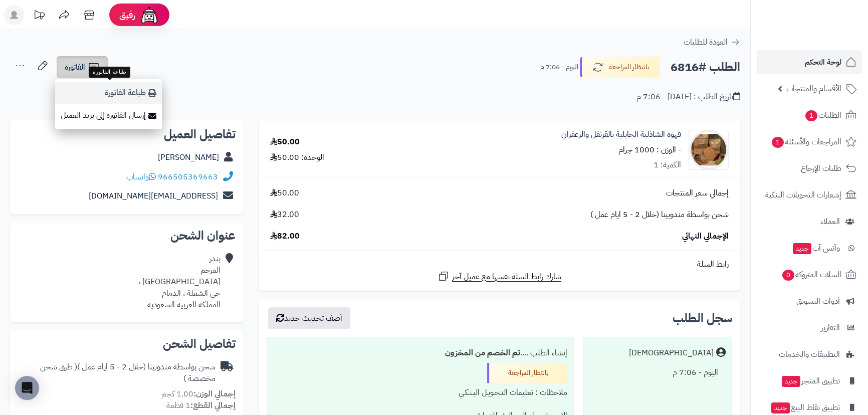 The height and width of the screenshot is (415, 868). I want to click on a: التقارير, so click(809, 328).